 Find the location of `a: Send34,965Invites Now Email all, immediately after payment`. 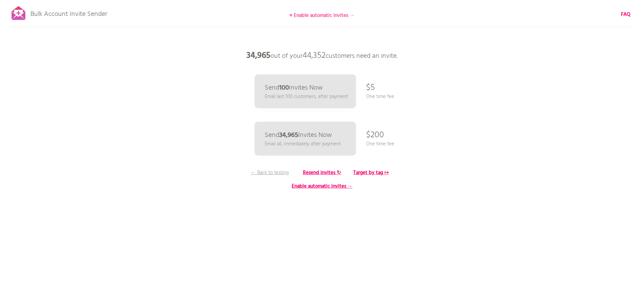

a: Send34,965Invites Now Email all, immediately after payment is located at coordinates (305, 139).